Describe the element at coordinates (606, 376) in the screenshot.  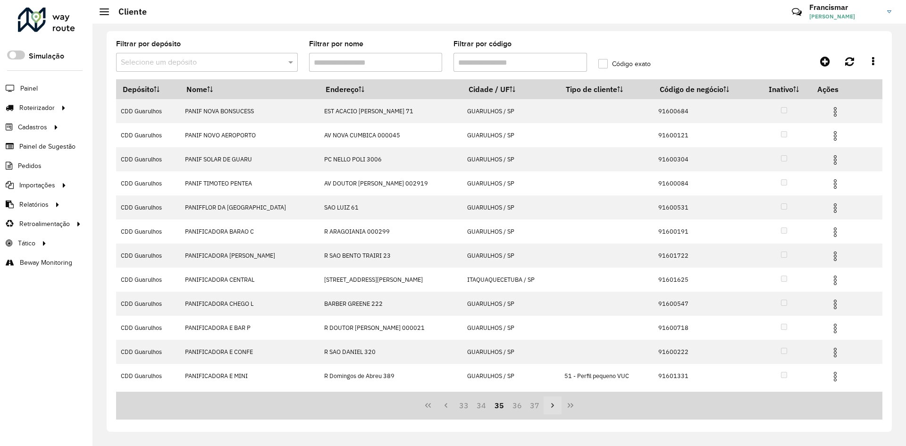
I see `td: 51 - Perfil pequeno VUC` at that location.